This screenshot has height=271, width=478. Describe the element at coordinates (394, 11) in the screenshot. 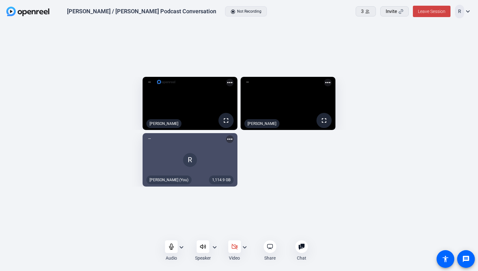

I see `button: Invite` at that location.